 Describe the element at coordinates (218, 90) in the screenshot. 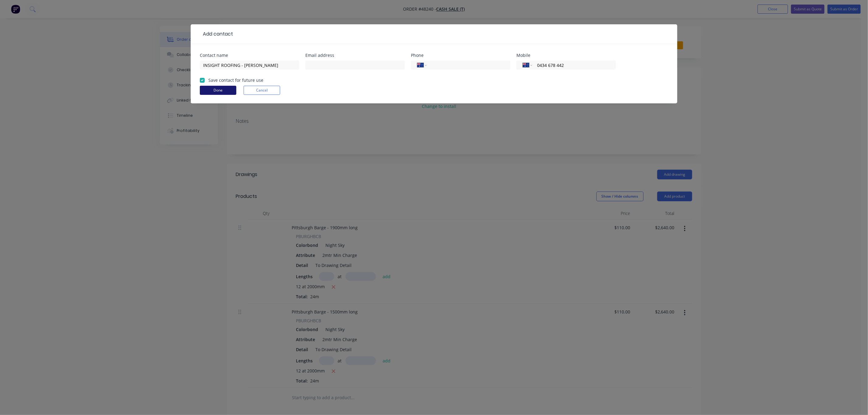

I see `button: Done` at that location.